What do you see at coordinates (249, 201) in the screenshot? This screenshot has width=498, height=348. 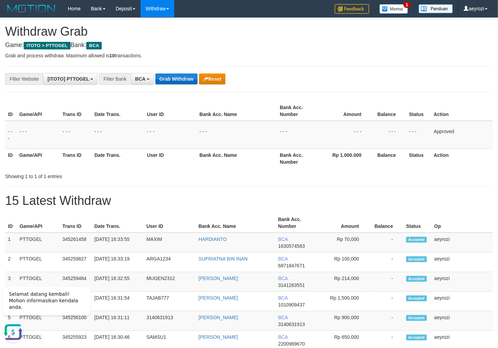 I see `h1: 15 Latest Withdraw` at bounding box center [249, 201].